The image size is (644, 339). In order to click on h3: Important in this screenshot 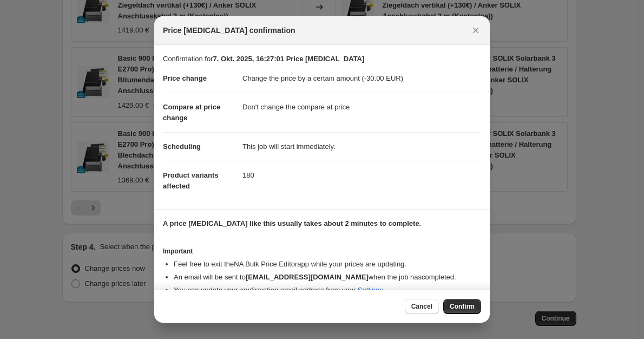, I will do `click(322, 252)`.